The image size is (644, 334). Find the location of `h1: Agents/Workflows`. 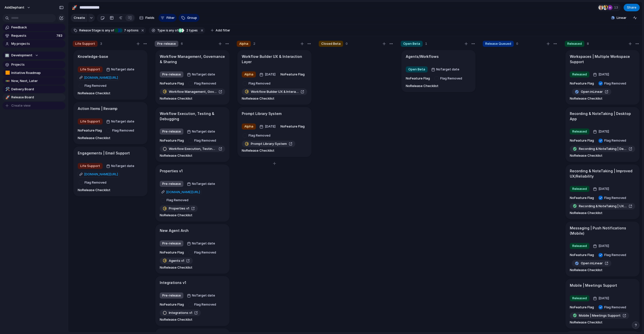

h1: Agents/Workflows is located at coordinates (422, 57).